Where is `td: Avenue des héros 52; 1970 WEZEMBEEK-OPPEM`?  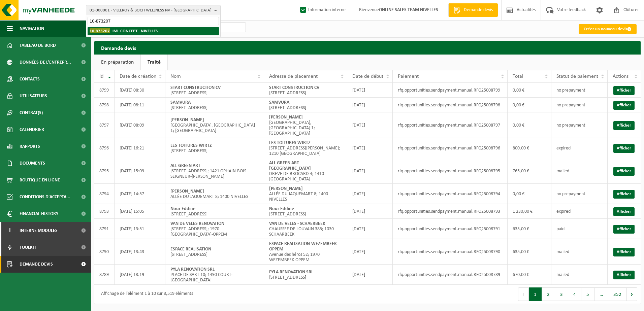 td: Avenue des héros 52; 1970 WEZEMBEEK-OPPEM is located at coordinates (305, 252).